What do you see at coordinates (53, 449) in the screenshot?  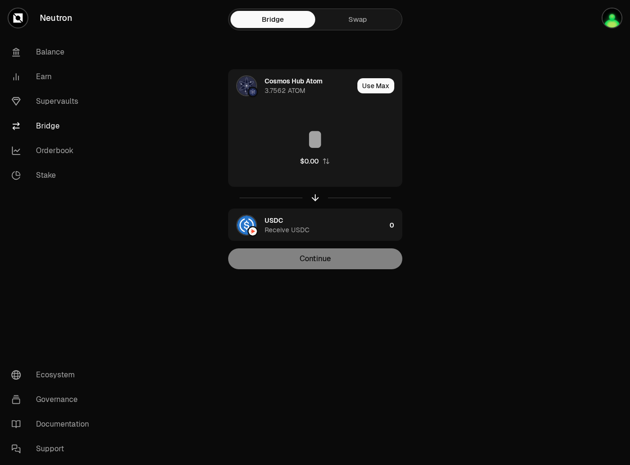 I see `a: Support` at bounding box center [53, 449].